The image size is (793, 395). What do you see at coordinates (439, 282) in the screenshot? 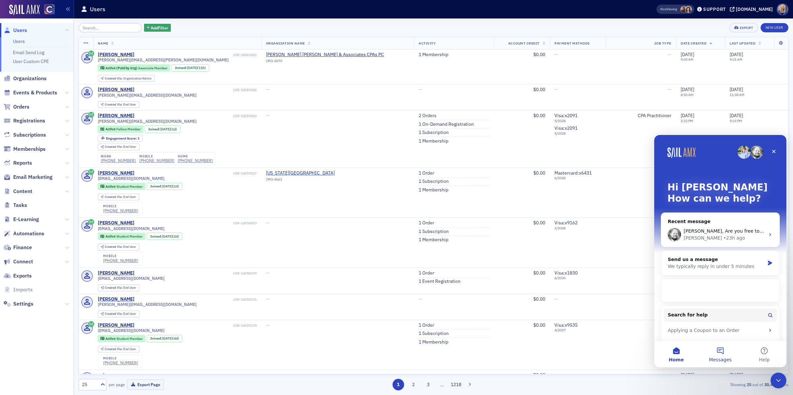
I see `a: 1 Event Registration` at bounding box center [439, 282].